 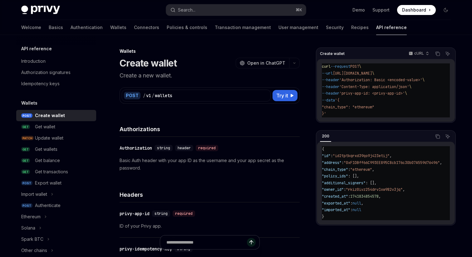 I want to click on span: "chain_type": "ethereum", so click(x=348, y=107).